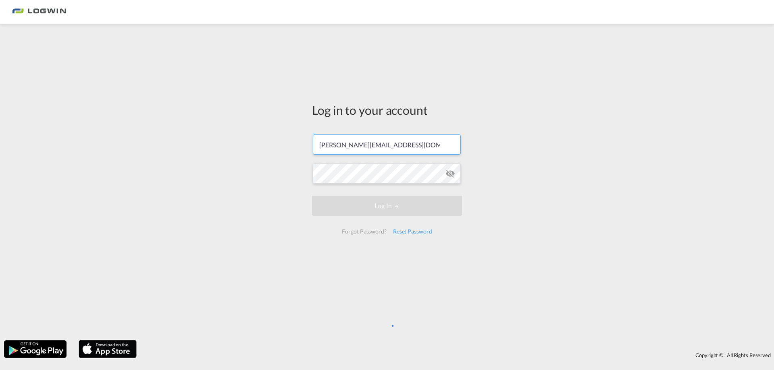 The image size is (774, 370). I want to click on img: bc73a0e0d8c111efacd525e4c8ad7d32.png, so click(39, 12).